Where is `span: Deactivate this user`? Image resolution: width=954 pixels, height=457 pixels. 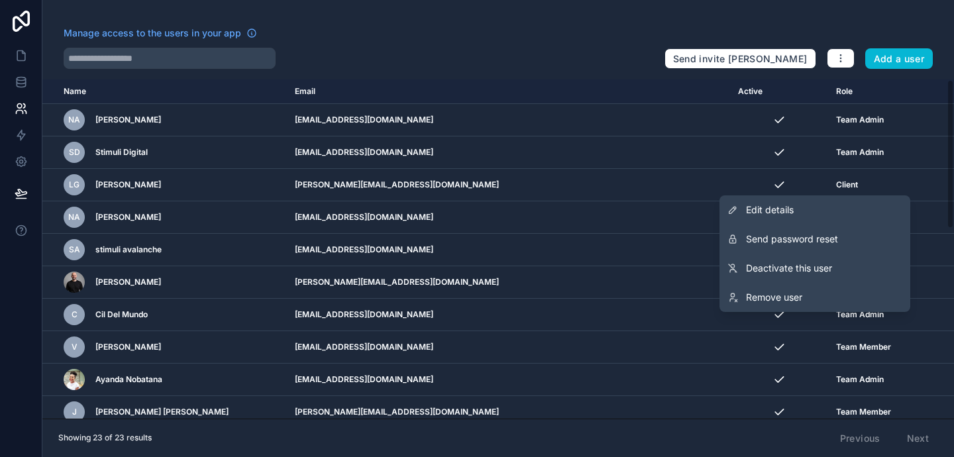
span: Deactivate this user is located at coordinates (789, 268).